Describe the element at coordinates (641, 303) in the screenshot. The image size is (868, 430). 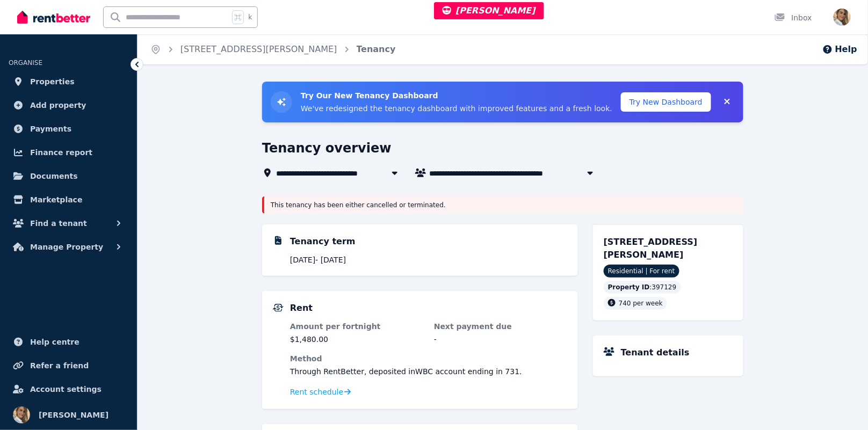
I see `span: 740 per week` at that location.